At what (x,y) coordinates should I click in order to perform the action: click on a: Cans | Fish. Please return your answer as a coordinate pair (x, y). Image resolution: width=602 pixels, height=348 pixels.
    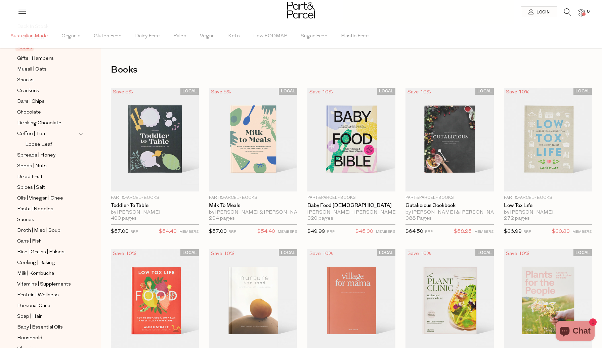
    Looking at the image, I should click on (48, 241).